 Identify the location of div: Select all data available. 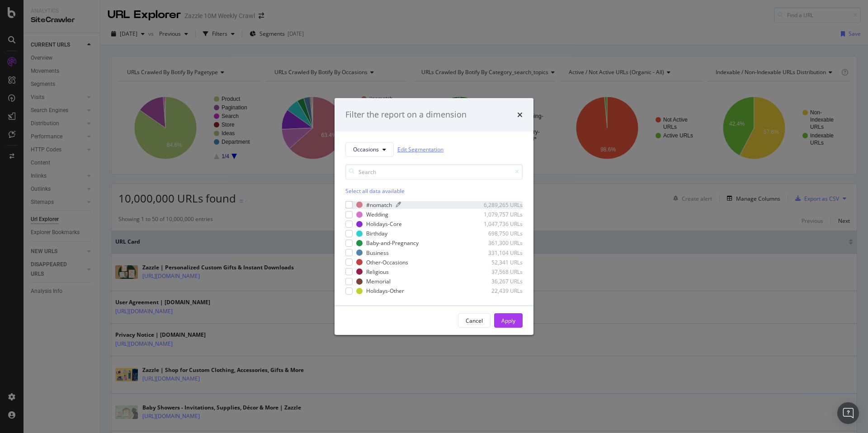
(434, 191).